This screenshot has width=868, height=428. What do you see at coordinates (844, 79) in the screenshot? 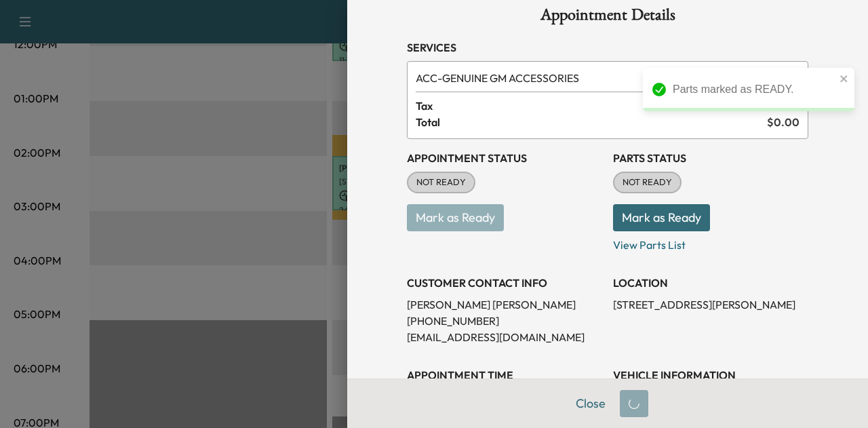
I see `button: close` at bounding box center [844, 79].